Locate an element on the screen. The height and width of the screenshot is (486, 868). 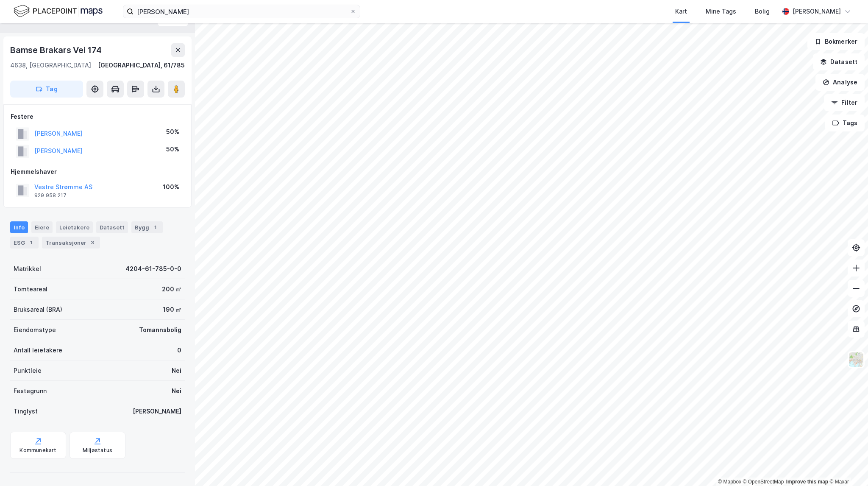
div: Kommunekart is located at coordinates (38, 450).